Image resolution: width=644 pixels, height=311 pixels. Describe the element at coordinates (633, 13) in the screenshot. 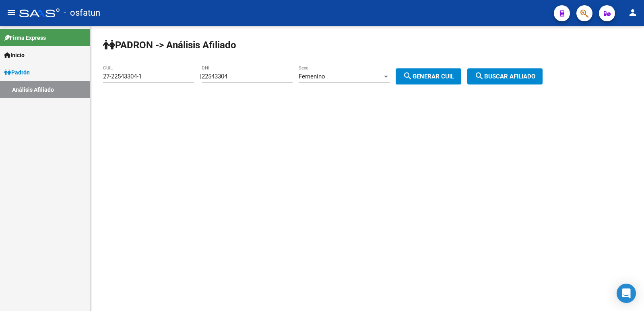

I see `mat-icon: person` at that location.